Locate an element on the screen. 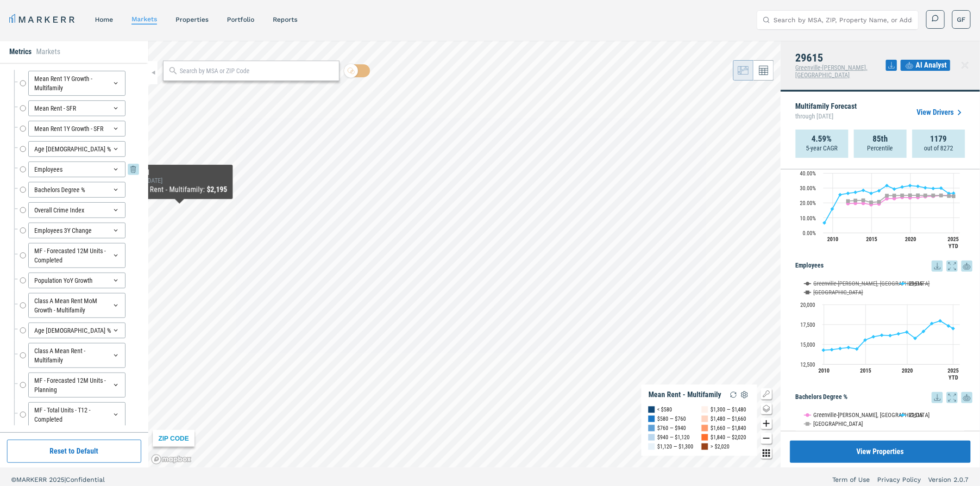 The height and width of the screenshot is (486, 980). p: 5-year CAGR is located at coordinates (822, 148).